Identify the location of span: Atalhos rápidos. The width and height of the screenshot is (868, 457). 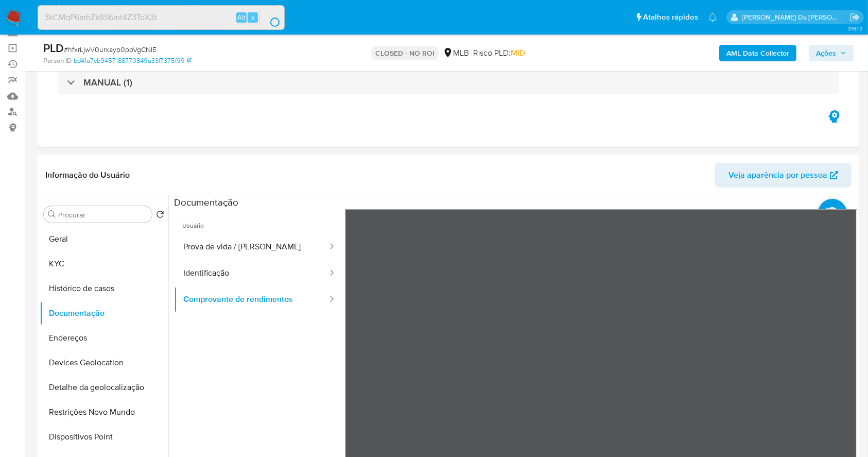
(670, 17).